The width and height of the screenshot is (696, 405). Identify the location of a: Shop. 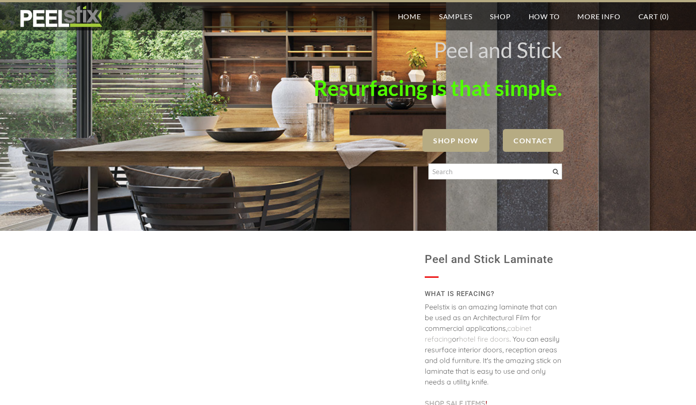
(500, 16).